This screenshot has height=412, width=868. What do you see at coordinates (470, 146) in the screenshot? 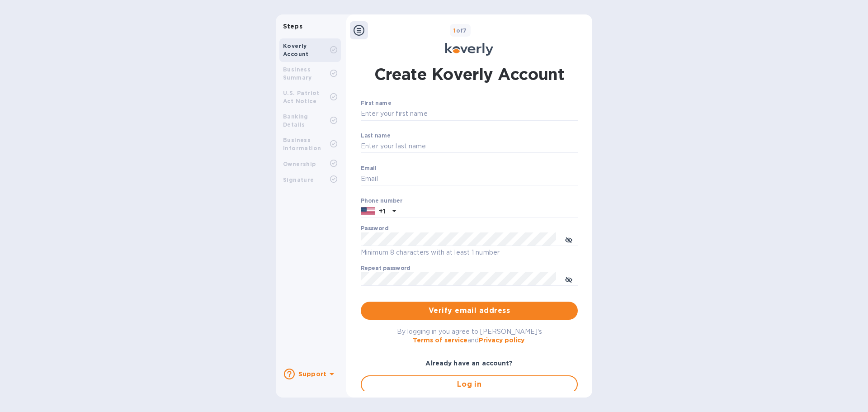
I see `input: Enter your last name` at bounding box center [470, 146].